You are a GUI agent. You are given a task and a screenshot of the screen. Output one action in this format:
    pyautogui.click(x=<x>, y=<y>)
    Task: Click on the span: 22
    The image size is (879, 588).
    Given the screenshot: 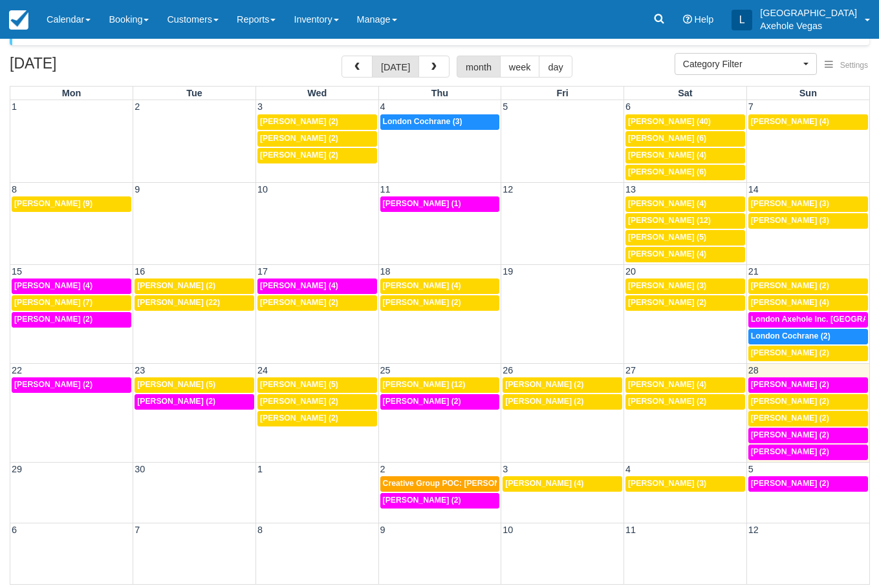 What is the action you would take?
    pyautogui.click(x=17, y=370)
    